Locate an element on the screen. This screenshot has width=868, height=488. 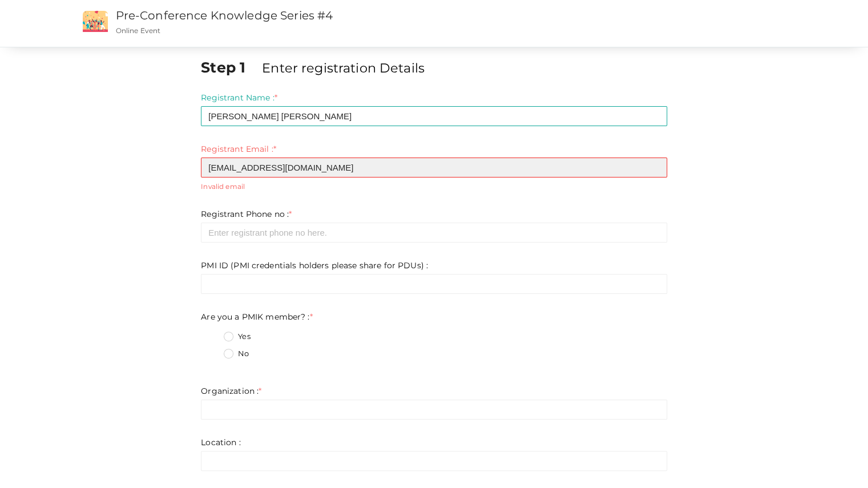
label: Location : is located at coordinates (220, 442).